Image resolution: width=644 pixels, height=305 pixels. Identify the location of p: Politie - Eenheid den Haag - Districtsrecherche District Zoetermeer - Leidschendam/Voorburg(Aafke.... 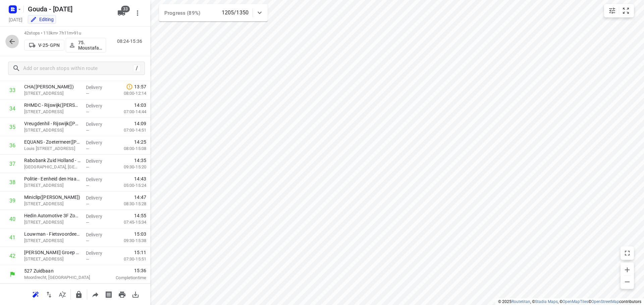
(53, 179).